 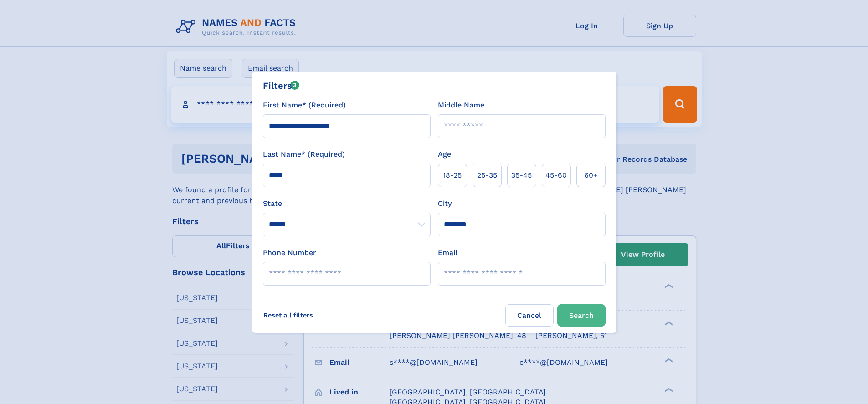 What do you see at coordinates (445, 203) in the screenshot?
I see `label: City` at bounding box center [445, 203].